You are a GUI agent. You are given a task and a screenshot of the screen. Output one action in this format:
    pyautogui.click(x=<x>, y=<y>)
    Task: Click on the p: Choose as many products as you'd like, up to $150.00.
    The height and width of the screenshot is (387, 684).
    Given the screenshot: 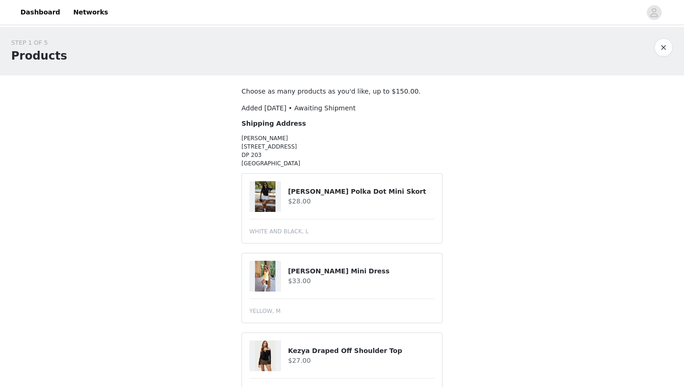 What is the action you would take?
    pyautogui.click(x=342, y=91)
    